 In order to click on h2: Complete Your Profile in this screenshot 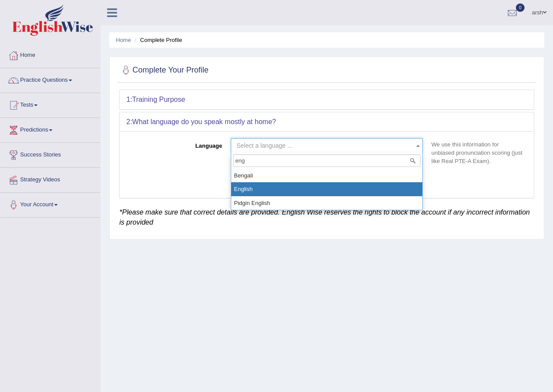, I will do `click(164, 70)`.